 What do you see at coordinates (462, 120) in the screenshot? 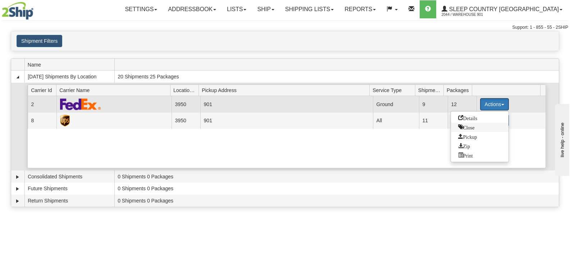
I see `td: 13` at bounding box center [462, 120].